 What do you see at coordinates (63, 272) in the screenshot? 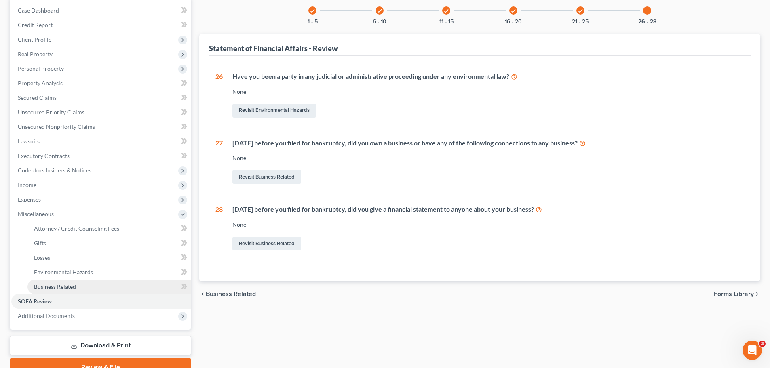
I see `span: Environmental Hazards` at bounding box center [63, 272].